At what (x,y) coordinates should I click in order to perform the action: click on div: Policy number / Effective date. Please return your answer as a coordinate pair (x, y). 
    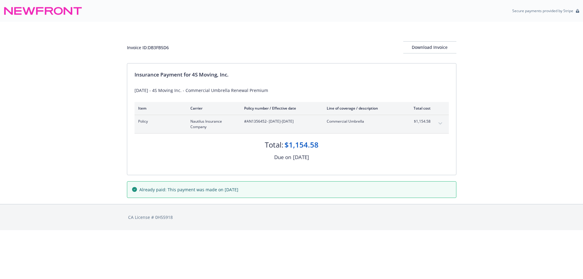
    Looking at the image, I should click on (281, 108).